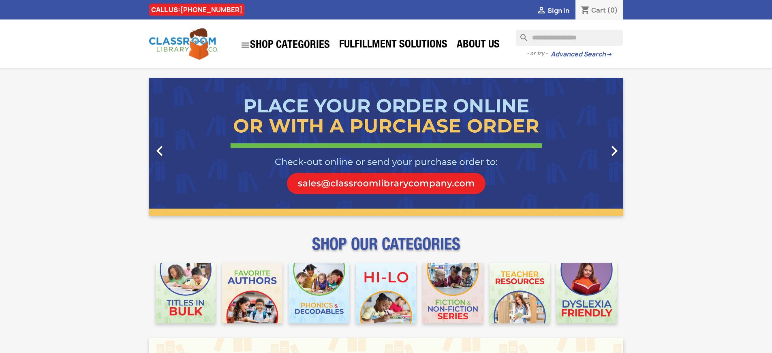 The width and height of the screenshot is (772, 353). Describe the element at coordinates (386, 147) in the screenshot. I see `ul: Carousel container` at that location.